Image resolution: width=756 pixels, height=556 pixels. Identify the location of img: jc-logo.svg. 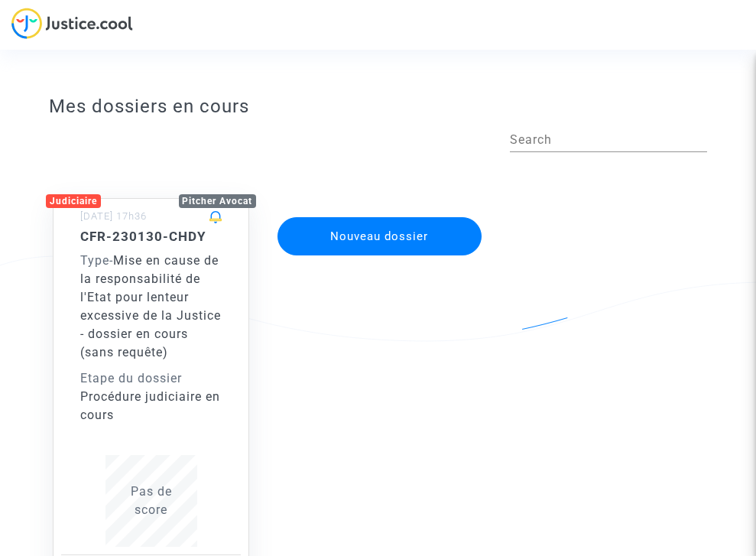
(72, 23).